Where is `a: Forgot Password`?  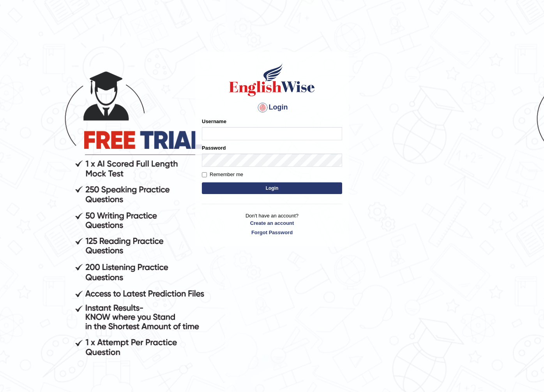 a: Forgot Password is located at coordinates (272, 232).